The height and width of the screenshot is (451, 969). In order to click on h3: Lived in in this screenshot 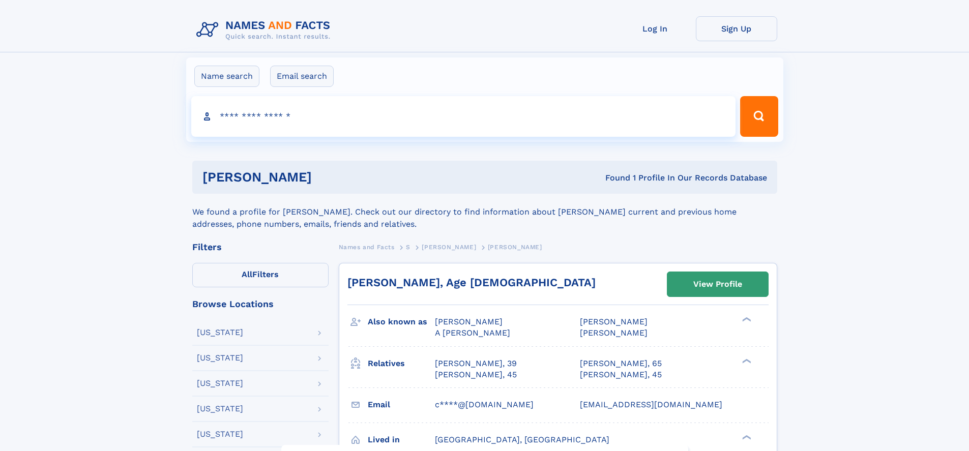, I will do `click(401, 440)`.